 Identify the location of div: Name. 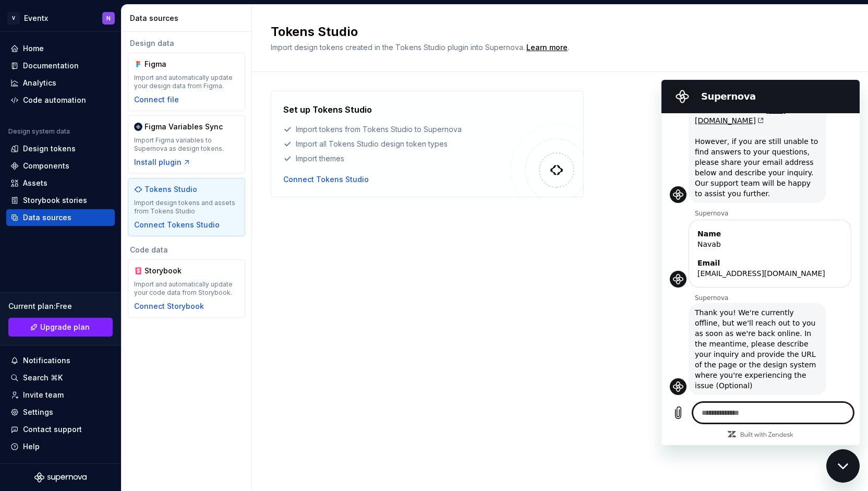
(109, 154).